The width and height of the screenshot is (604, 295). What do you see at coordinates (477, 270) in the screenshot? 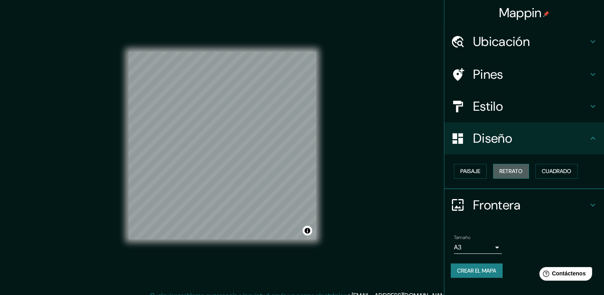
I see `button: Crear el mapa` at bounding box center [477, 270].